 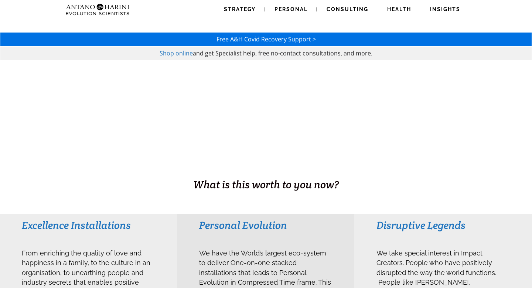 What do you see at coordinates (240, 9) in the screenshot?
I see `span: Strategy` at bounding box center [240, 9].